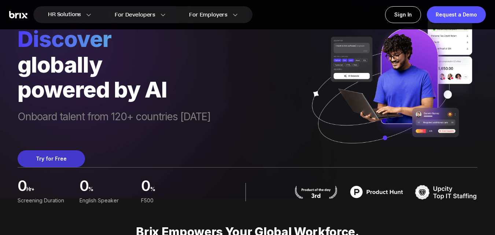 This screenshot has height=235, width=495. I want to click on button: Try for Free, so click(51, 159).